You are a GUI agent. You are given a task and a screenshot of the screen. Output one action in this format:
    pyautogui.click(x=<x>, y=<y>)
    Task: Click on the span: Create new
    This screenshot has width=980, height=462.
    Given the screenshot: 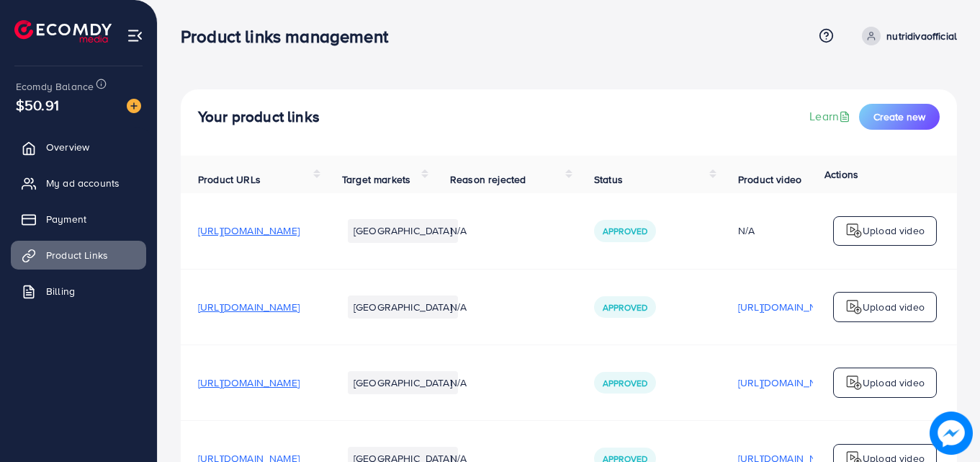 What is the action you would take?
    pyautogui.click(x=900, y=117)
    